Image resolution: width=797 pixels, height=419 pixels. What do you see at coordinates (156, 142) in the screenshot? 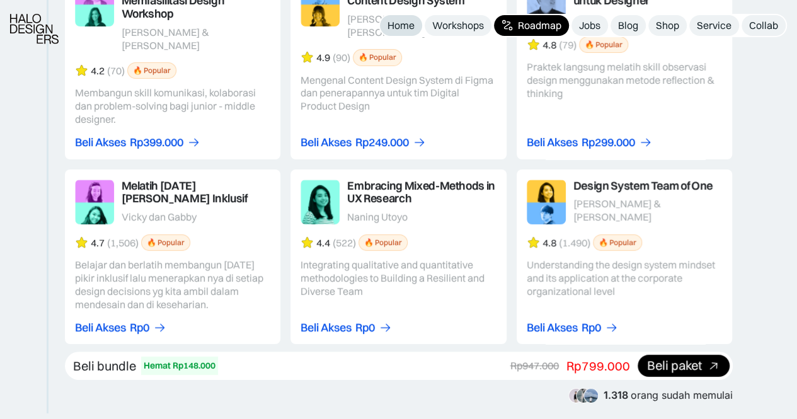
I see `div: Rp399.000` at bounding box center [156, 142].